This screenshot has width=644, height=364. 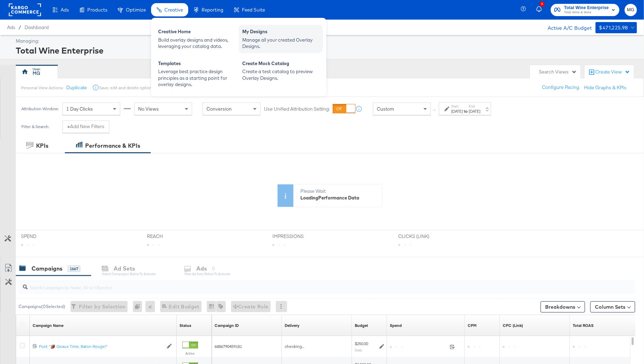 What do you see at coordinates (136, 10) in the screenshot?
I see `span: Optimize` at bounding box center [136, 10].